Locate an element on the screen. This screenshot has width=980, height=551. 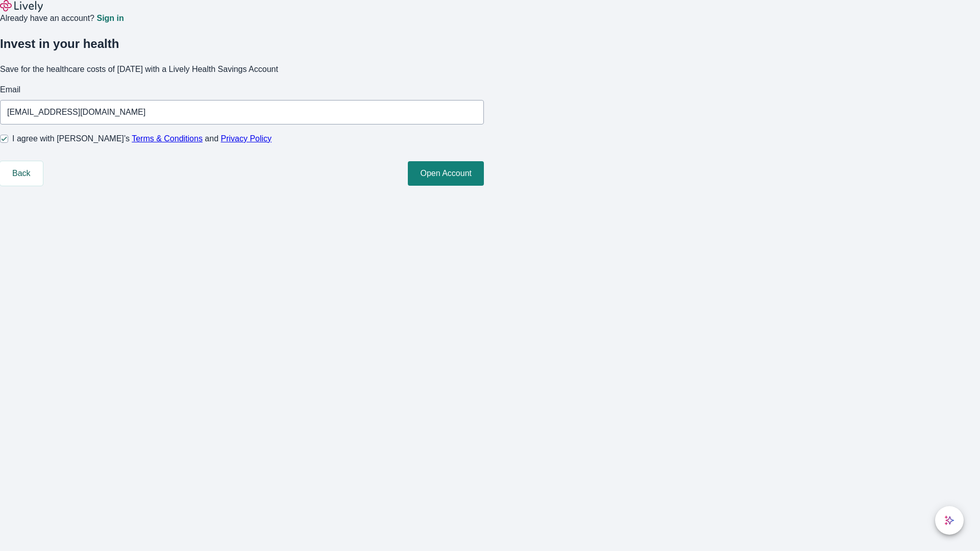
svg: Lively AI Assistant is located at coordinates (949, 520).